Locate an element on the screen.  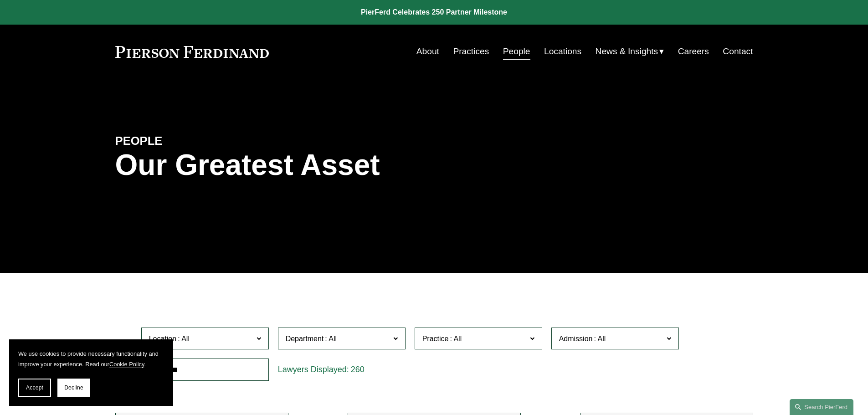
a: Cookie Policy is located at coordinates (127, 364).